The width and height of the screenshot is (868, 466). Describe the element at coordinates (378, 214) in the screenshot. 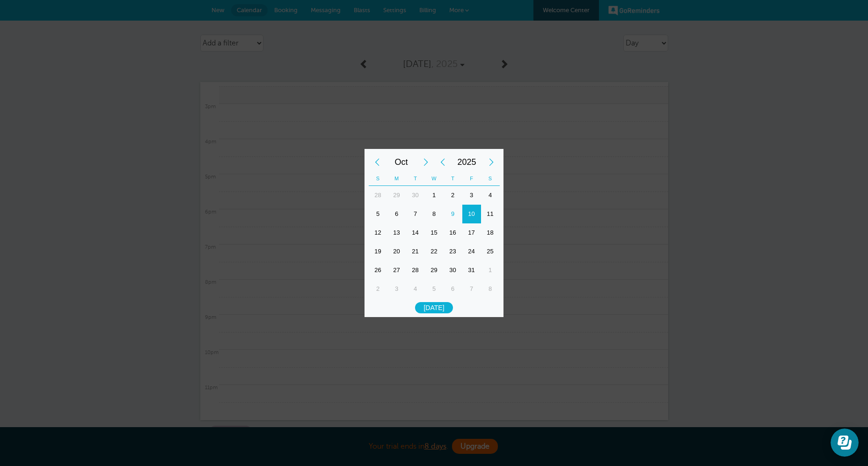

I see `div: Sunday, October 5` at that location.